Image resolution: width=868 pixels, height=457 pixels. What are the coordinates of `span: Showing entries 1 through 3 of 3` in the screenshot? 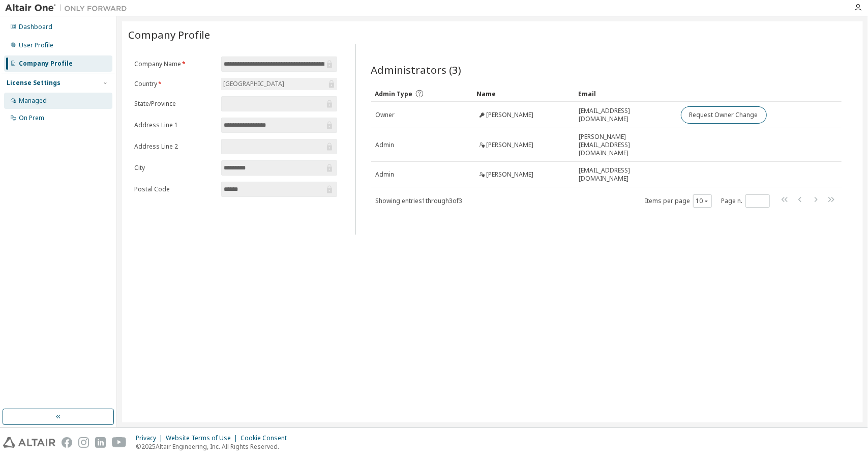 It's located at (419, 201).